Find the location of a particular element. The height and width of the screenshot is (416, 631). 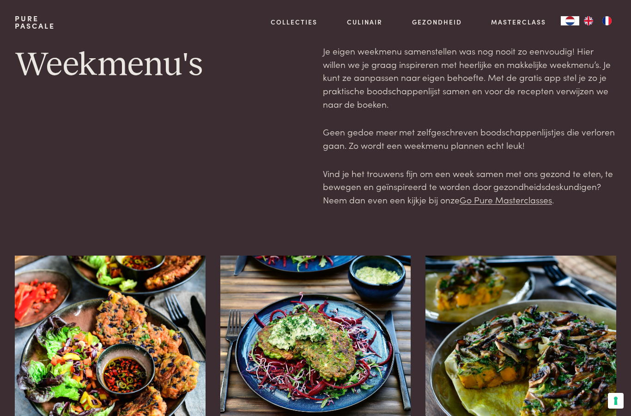

div: Language is located at coordinates (570, 21).